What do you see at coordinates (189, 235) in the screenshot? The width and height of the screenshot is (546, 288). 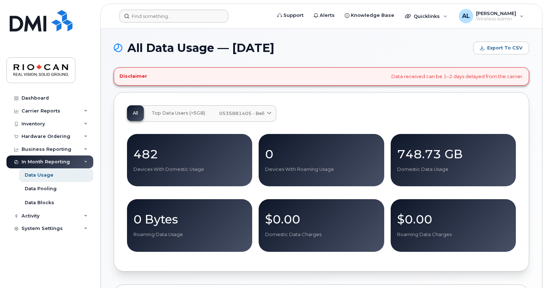 I see `p: Roaming Data Usage` at bounding box center [189, 235].